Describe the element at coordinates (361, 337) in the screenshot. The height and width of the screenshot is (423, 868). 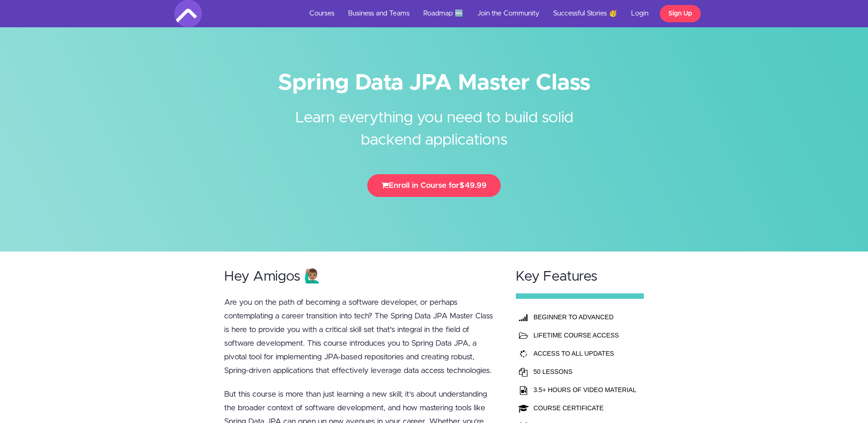
I see `p: Are you on the path of becoming a software developer, or perhaps contemplating a career transitio...` at that location.